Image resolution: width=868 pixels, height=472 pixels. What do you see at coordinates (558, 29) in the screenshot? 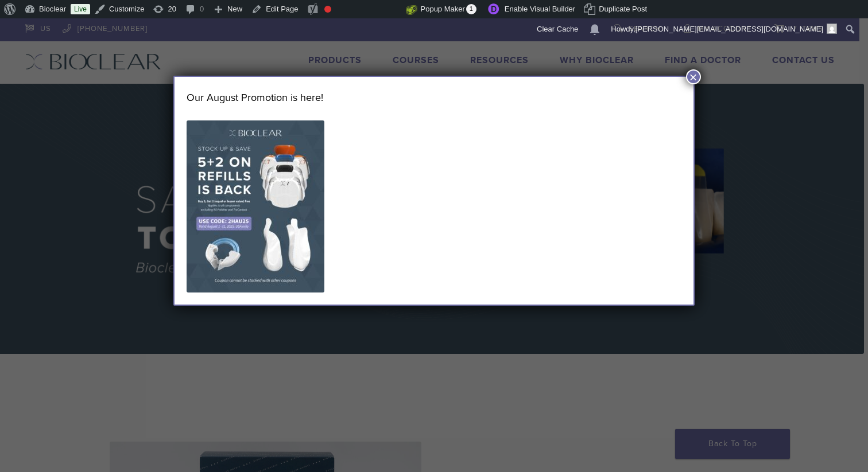
I see `a: Clear Cache` at bounding box center [558, 29].